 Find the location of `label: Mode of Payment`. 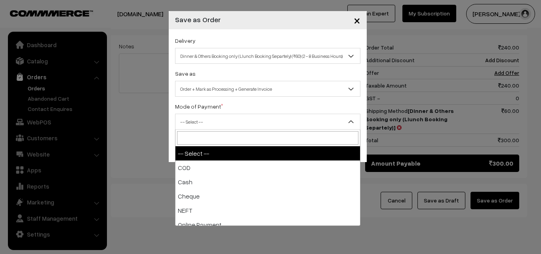

label: Mode of Payment is located at coordinates (199, 106).